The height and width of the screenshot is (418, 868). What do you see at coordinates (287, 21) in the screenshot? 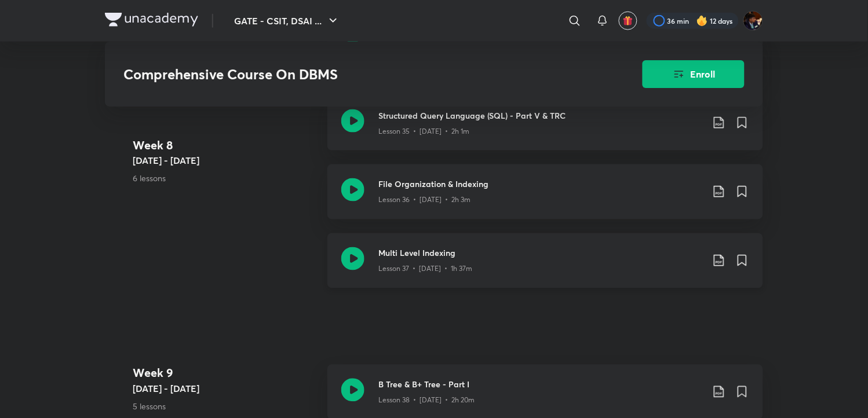
I see `button: GATE - CSIT, DSAI ...` at bounding box center [287, 21].